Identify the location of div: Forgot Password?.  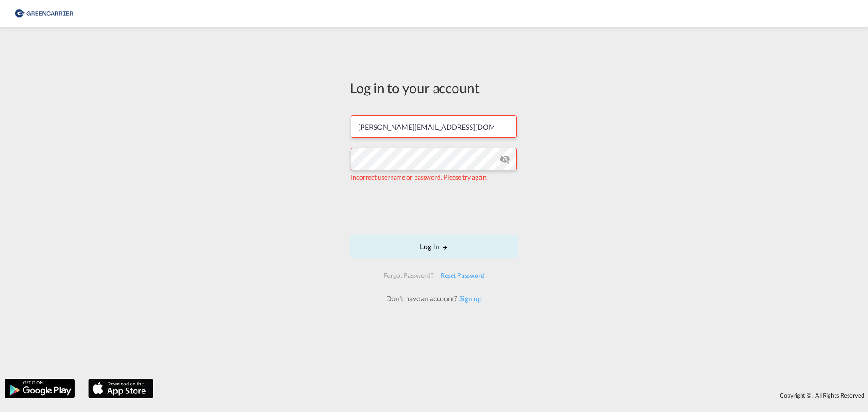
(408, 275).